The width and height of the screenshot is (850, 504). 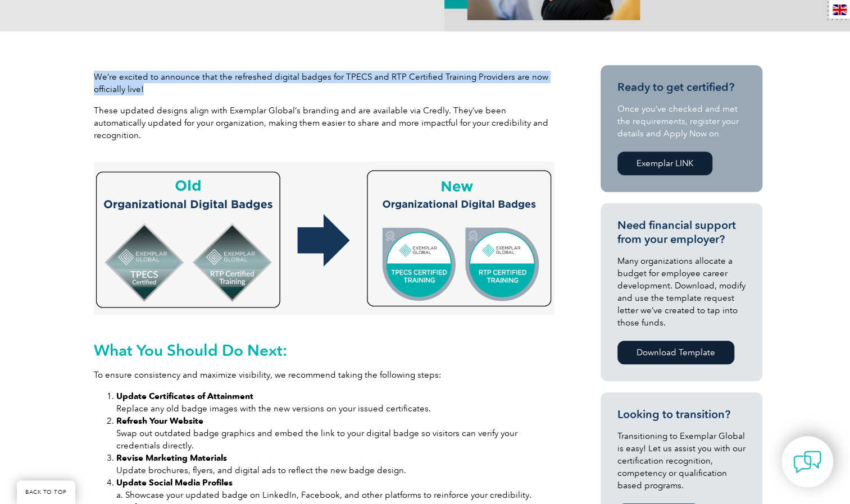 What do you see at coordinates (324, 375) in the screenshot?
I see `p: To ensure consistency and maximize visibility, we recommend taking the following steps:` at bounding box center [324, 375].